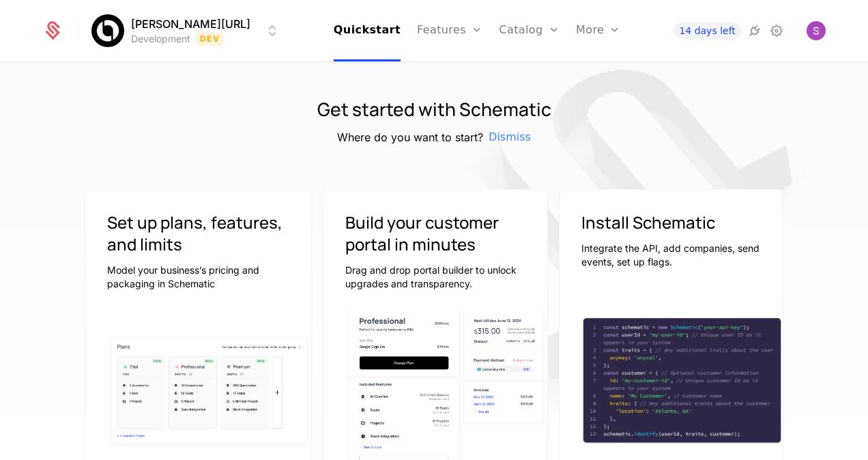  What do you see at coordinates (755, 31) in the screenshot?
I see `a: Integrations` at bounding box center [755, 31].